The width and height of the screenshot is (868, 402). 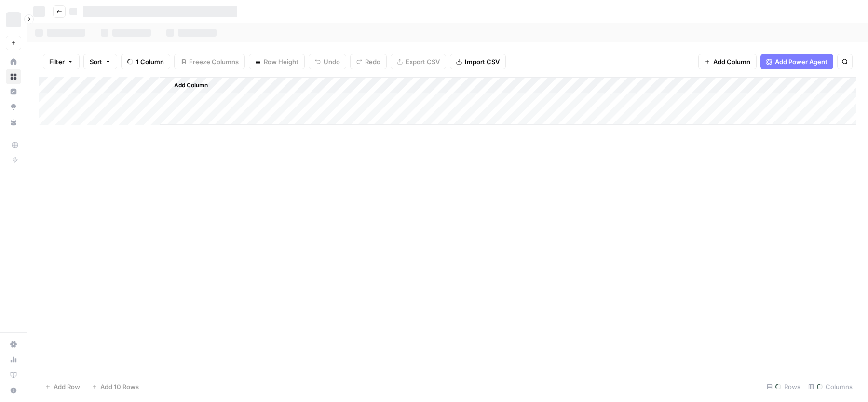 I want to click on a: Browse, so click(x=13, y=77).